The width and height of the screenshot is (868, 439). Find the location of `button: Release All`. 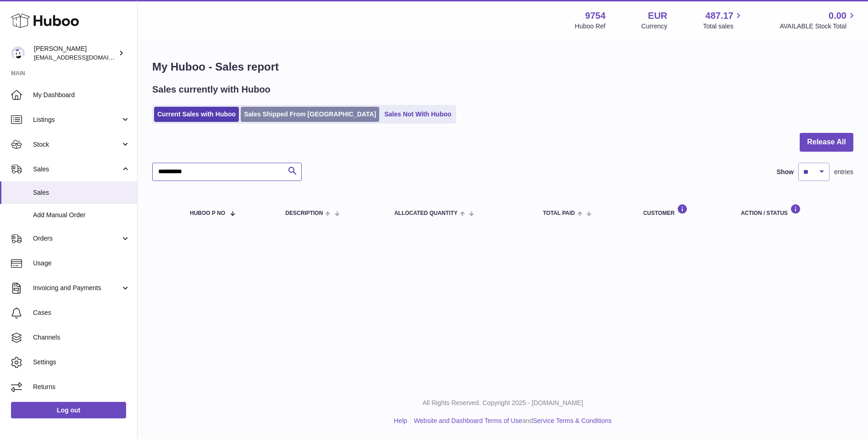

button: Release All is located at coordinates (826, 143).